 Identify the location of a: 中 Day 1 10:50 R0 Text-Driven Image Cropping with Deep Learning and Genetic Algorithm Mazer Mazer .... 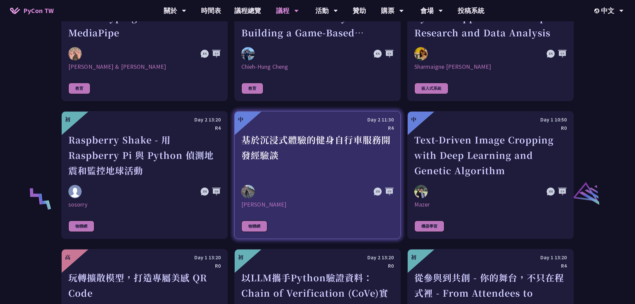
(490, 175).